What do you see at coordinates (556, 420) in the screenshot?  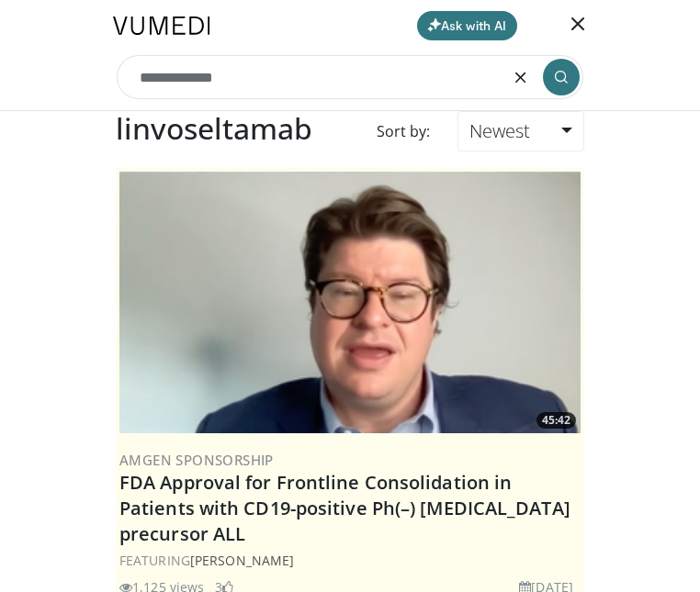 I see `span: 45:42` at bounding box center [556, 420].